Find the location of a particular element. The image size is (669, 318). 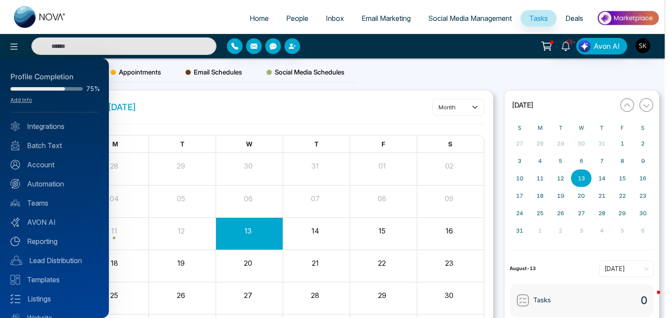

a: Lead Distribution is located at coordinates (54, 260).